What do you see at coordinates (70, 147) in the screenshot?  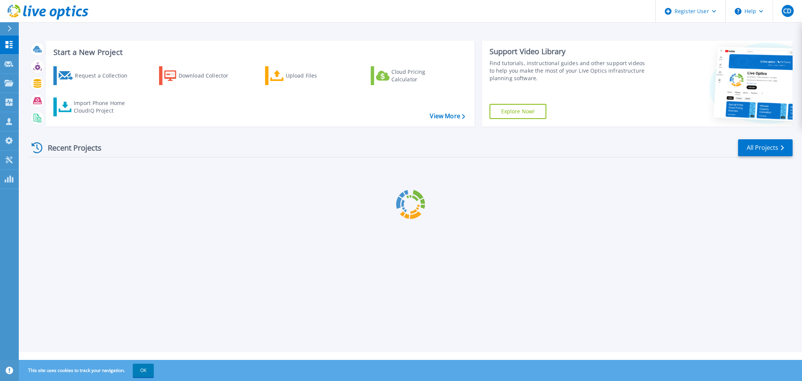 I see `div: Recent Projects` at bounding box center [70, 147].